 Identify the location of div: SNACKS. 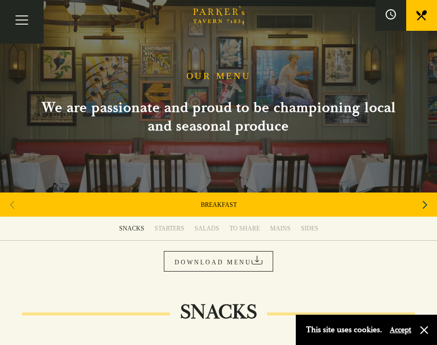
(131, 228).